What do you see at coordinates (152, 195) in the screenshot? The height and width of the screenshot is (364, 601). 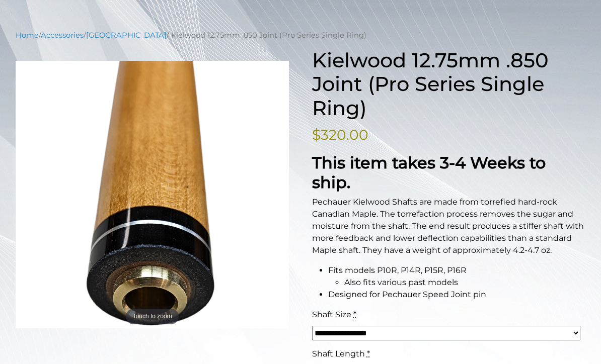 I see `img: 3.png` at bounding box center [152, 195].